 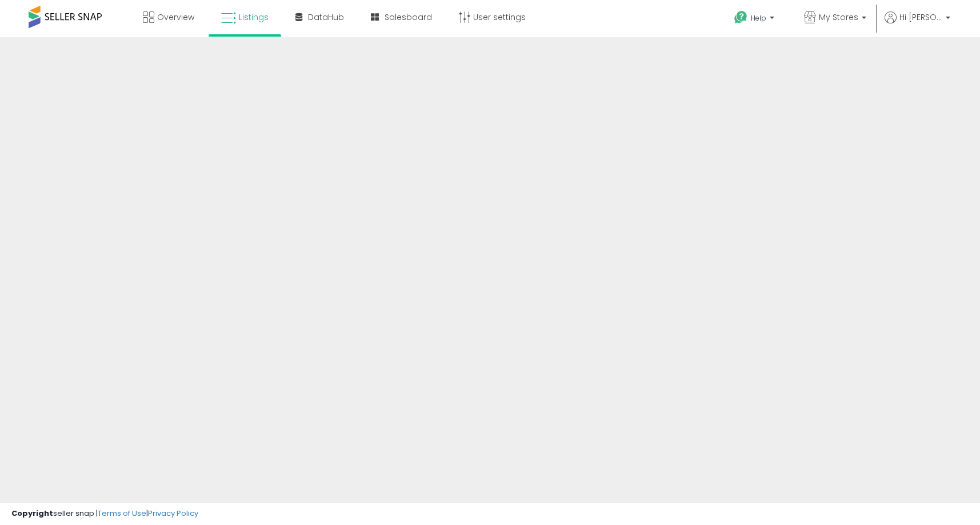 I want to click on strong: Copyright, so click(x=32, y=512).